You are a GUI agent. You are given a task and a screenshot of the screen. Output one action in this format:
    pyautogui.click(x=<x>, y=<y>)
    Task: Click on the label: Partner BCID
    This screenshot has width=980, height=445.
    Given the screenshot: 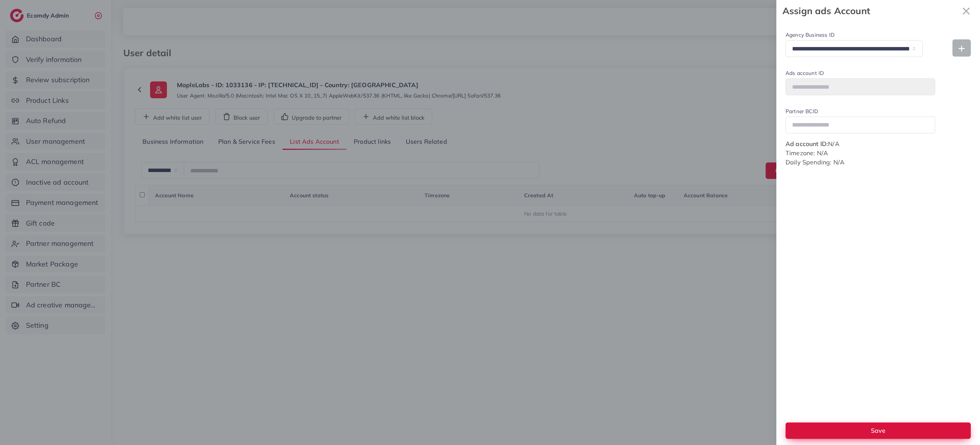 What is the action you would take?
    pyautogui.click(x=860, y=112)
    